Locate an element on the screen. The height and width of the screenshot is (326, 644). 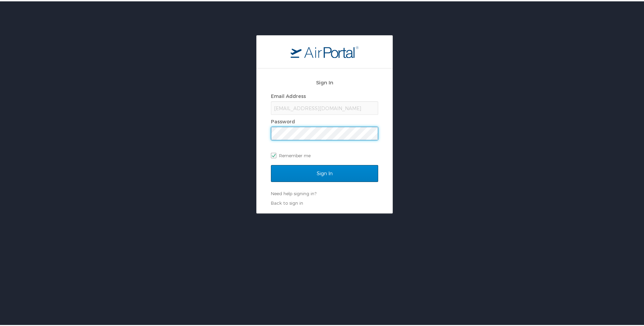
label: Remember me is located at coordinates (324, 154).